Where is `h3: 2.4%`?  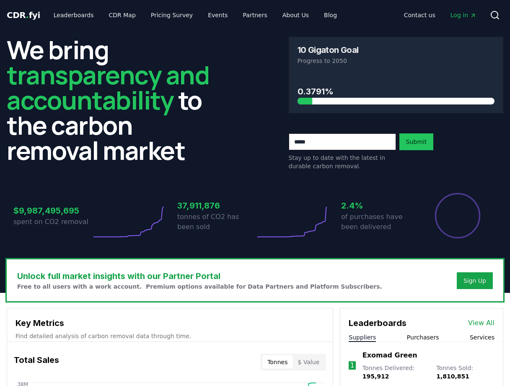
h3: 2.4% is located at coordinates (380, 205).